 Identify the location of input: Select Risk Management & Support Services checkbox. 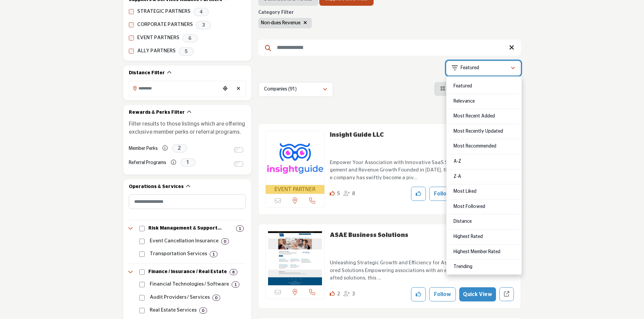
(142, 228).